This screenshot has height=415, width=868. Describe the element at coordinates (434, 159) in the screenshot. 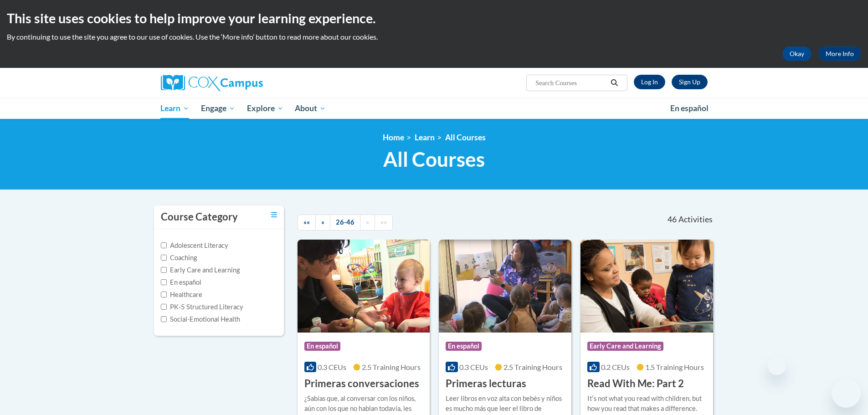

I see `span: All Courses` at that location.